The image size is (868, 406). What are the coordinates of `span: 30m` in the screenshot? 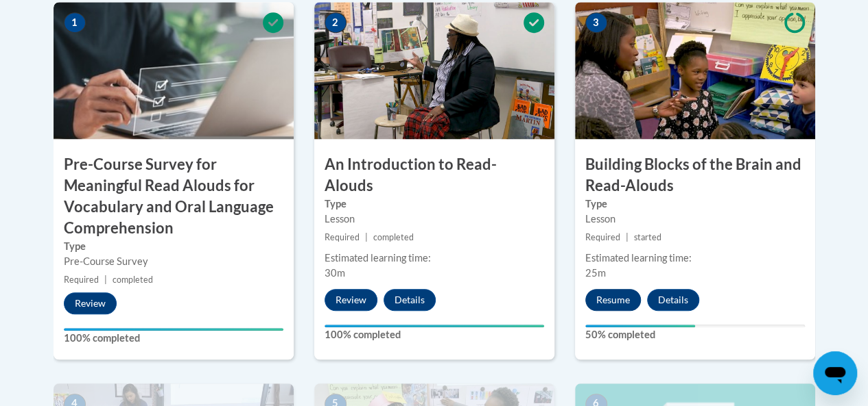 It's located at (335, 273).